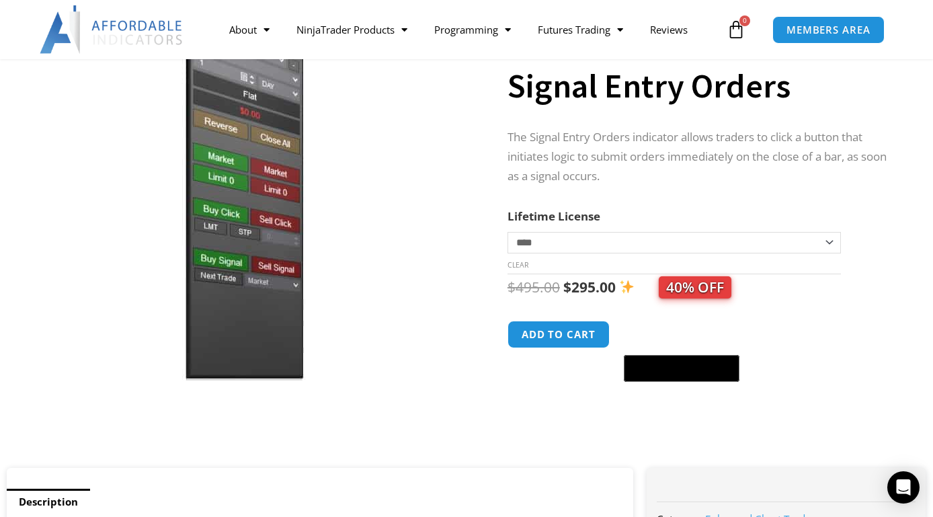 The height and width of the screenshot is (517, 933). Describe the element at coordinates (736, 30) in the screenshot. I see `a: 0` at that location.